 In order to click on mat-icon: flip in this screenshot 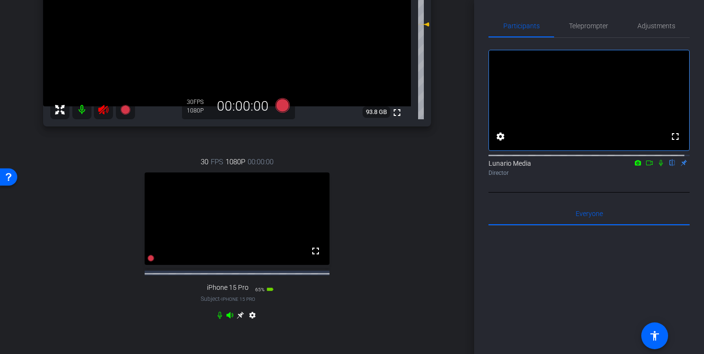, I will do `click(672, 162)`.